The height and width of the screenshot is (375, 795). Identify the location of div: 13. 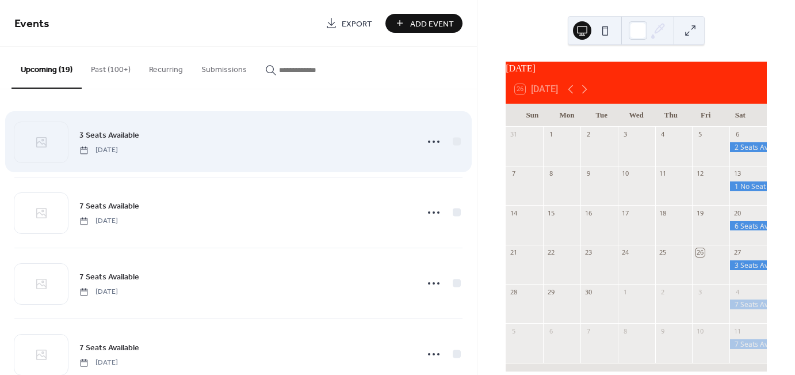
(737, 173).